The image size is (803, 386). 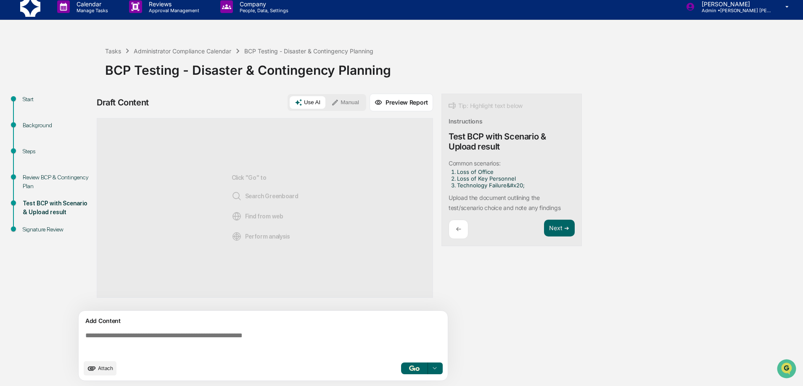 What do you see at coordinates (67, 76) in the screenshot?
I see `div: We're available if you need us!` at bounding box center [67, 76].